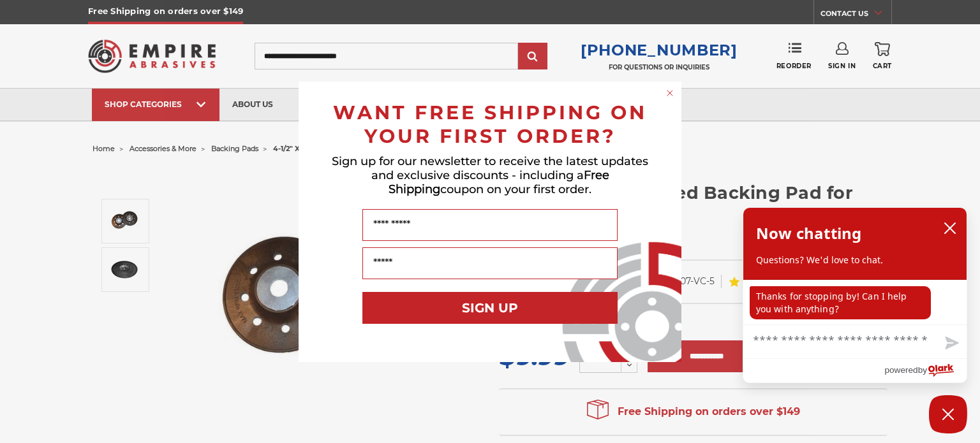 The image size is (980, 443). What do you see at coordinates (855, 295) in the screenshot?
I see `div: olark chatbox` at bounding box center [855, 295].